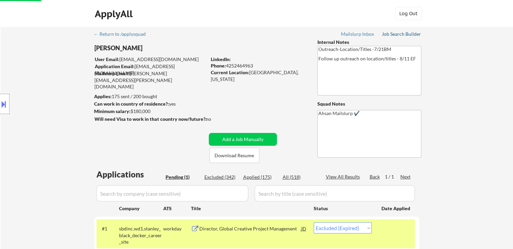 This screenshot has width=513, height=249. I want to click on div: #1, so click(108, 229).